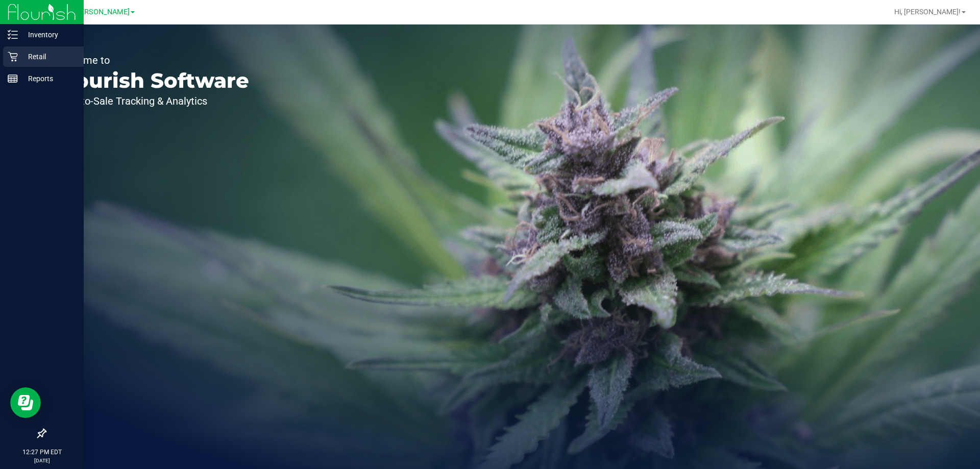 The width and height of the screenshot is (980, 469). Describe the element at coordinates (152, 81) in the screenshot. I see `p: Flourish Software` at that location.